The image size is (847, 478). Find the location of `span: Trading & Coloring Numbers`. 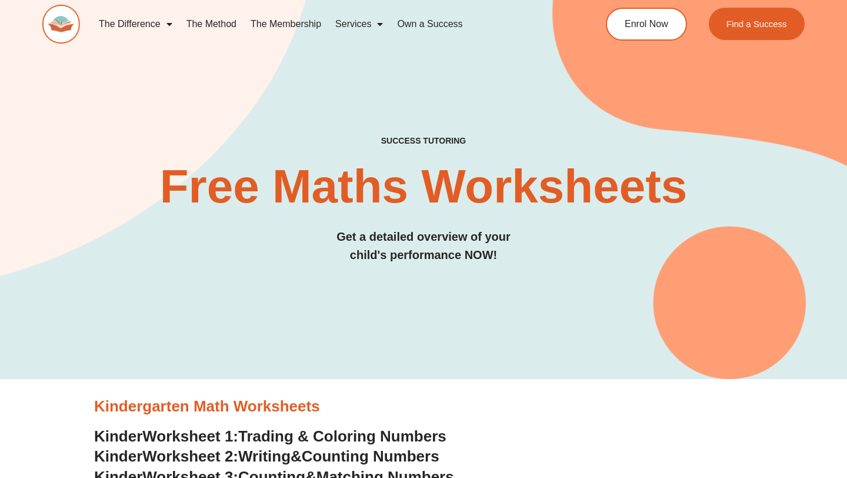

span: Trading & Coloring Numbers is located at coordinates (342, 436).